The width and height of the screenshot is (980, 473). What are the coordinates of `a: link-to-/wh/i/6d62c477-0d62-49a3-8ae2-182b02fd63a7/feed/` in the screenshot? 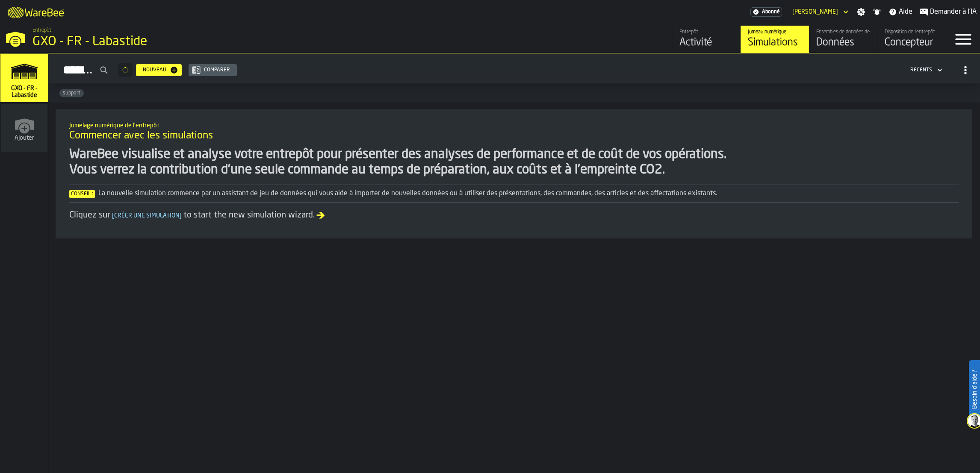 It's located at (706, 39).